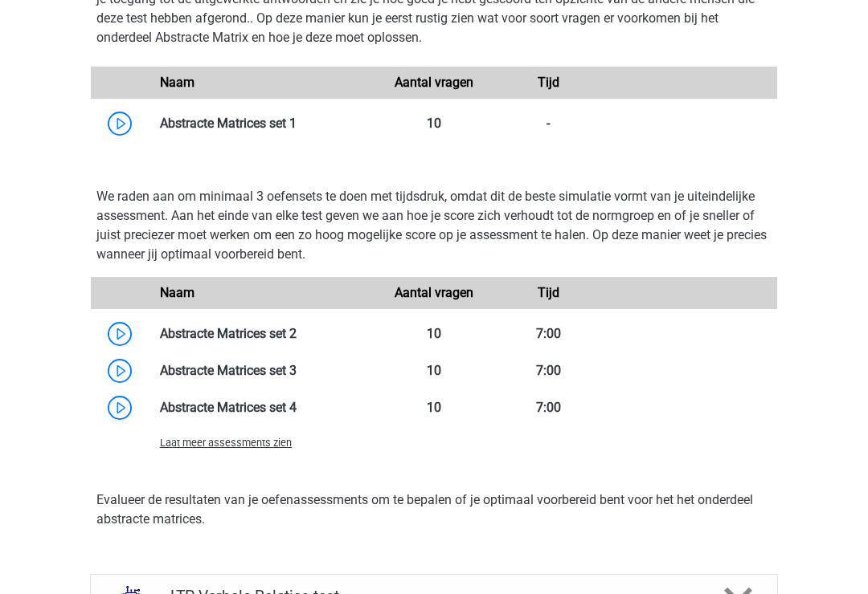 Image resolution: width=868 pixels, height=594 pixels. What do you see at coordinates (226, 442) in the screenshot?
I see `span: Laat meer assessments zien` at bounding box center [226, 442].